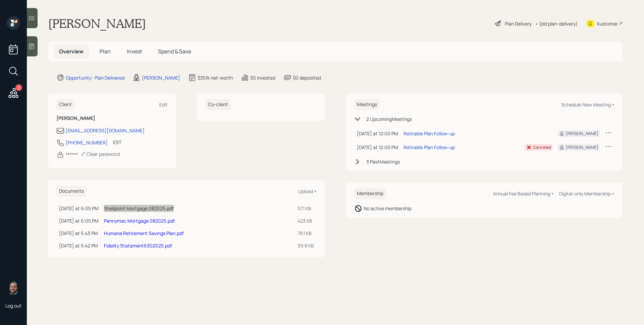 The image size is (644, 325). I want to click on img: james-distasi-headshot.png, so click(13, 288).